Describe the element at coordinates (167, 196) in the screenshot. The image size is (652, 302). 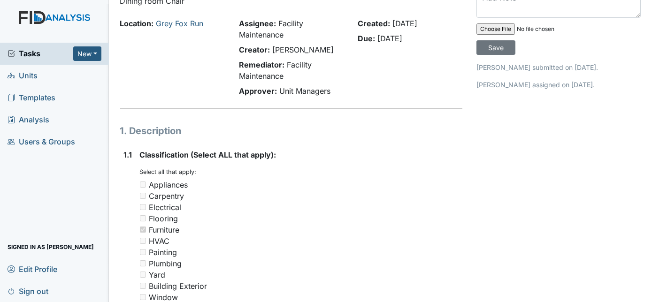
I see `div: Carpentry` at that location.